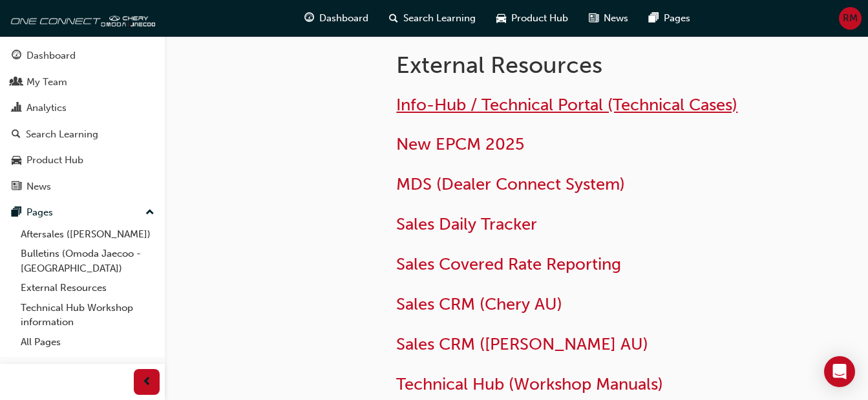 This screenshot has width=868, height=400. Describe the element at coordinates (81, 18) in the screenshot. I see `a: oneconnect` at that location.